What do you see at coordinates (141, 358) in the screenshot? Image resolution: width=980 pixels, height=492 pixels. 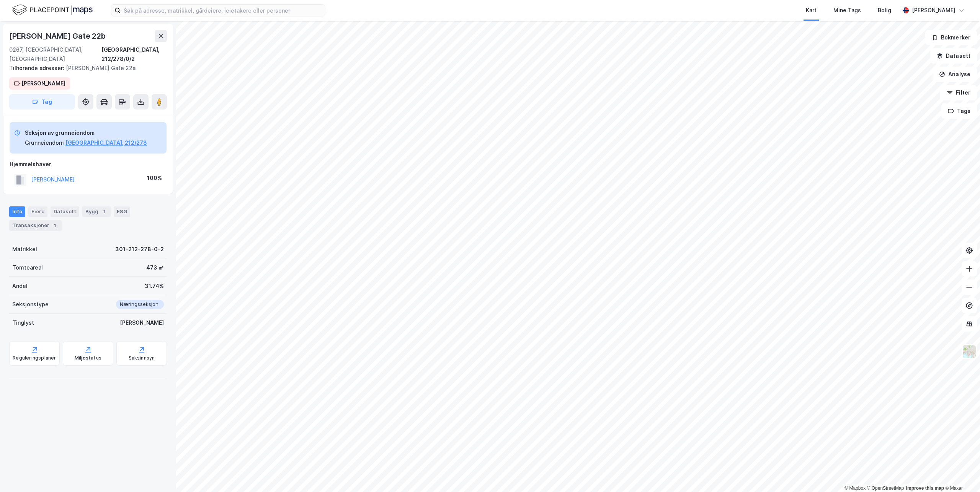 I see `div: Saksinnsyn` at bounding box center [141, 358].